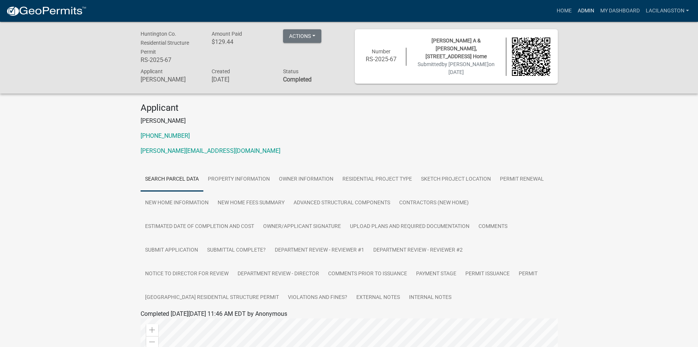  I want to click on h6: $129.44, so click(242, 42).